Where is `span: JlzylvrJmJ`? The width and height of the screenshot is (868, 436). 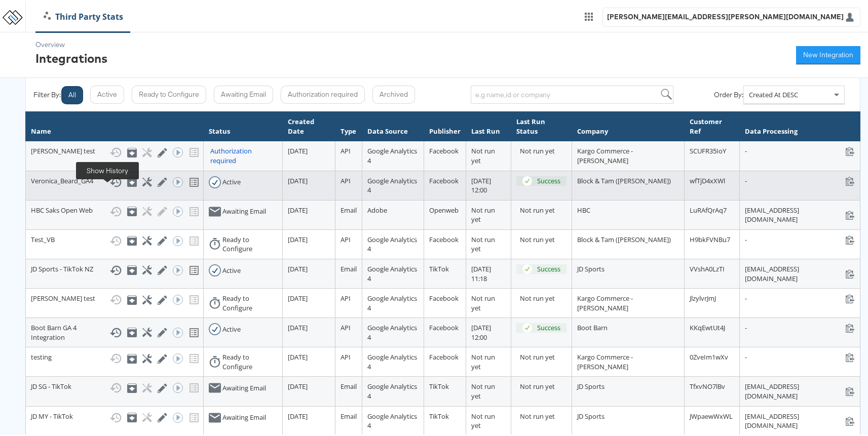 span: JlzylvrJmJ is located at coordinates (703, 296).